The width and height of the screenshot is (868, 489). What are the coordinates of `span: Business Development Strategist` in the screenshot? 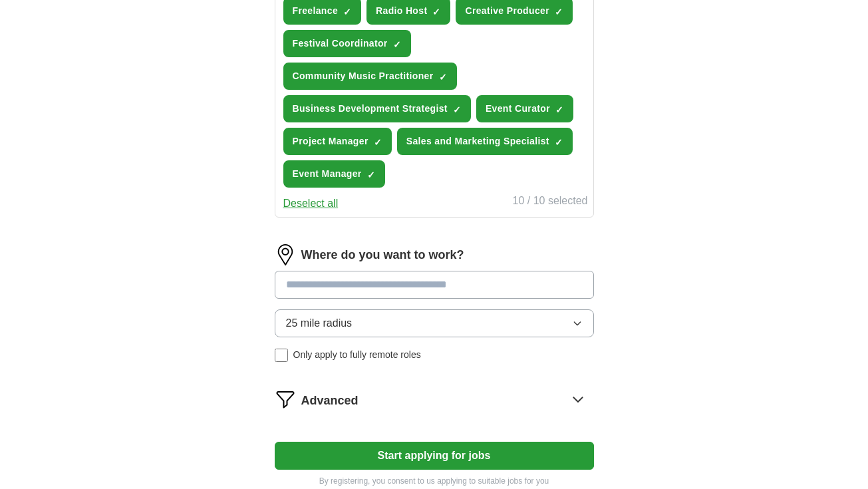 It's located at (370, 109).